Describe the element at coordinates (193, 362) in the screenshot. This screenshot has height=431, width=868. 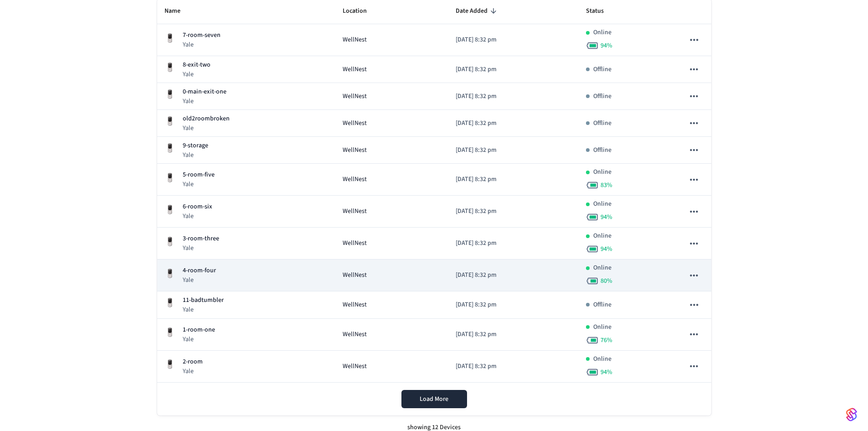
I see `p: 2-room` at that location.